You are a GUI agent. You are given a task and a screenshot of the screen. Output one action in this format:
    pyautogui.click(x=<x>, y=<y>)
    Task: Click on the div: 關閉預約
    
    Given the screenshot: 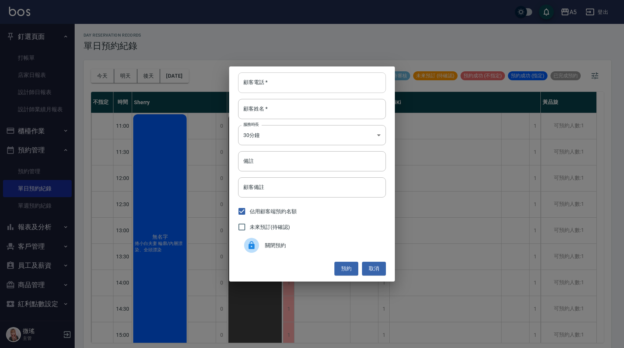 What is the action you would take?
    pyautogui.click(x=312, y=245)
    